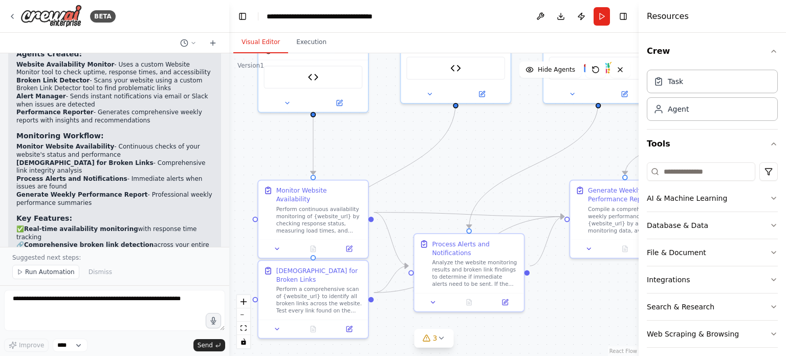 This screenshot has width=786, height=356. Describe the element at coordinates (243, 16) in the screenshot. I see `button: Hide left sidebar` at that location.